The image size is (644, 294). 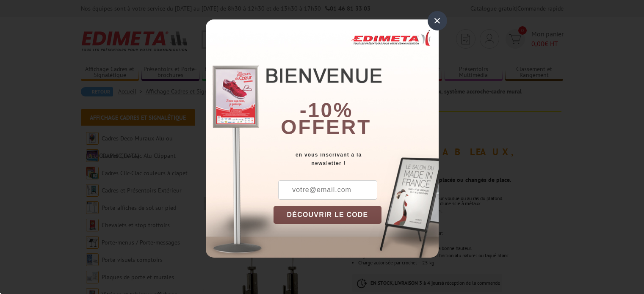 What do you see at coordinates (356, 159) in the screenshot?
I see `div: en vous inscrivant à la newsletter !` at bounding box center [356, 159].